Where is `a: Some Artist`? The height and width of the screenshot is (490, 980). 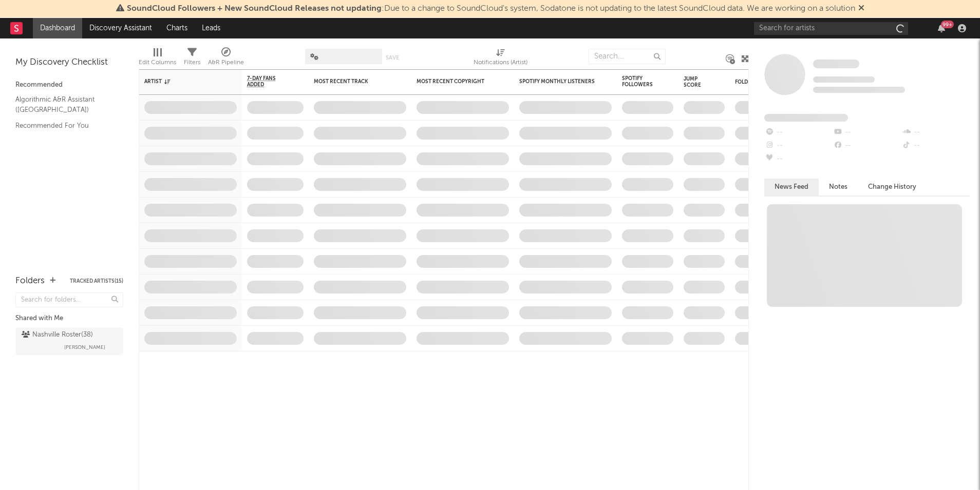 a: Some Artist is located at coordinates (836, 64).